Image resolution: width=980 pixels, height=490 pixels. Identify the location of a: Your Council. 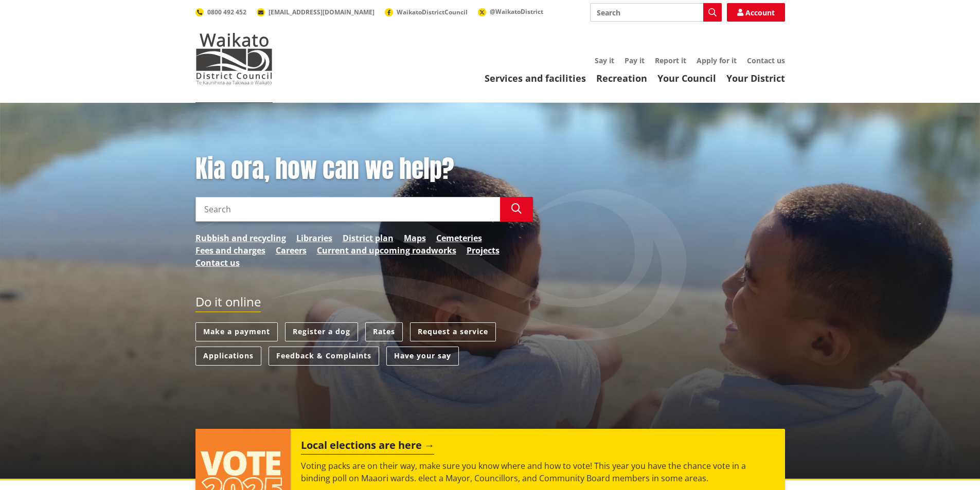
(687, 78).